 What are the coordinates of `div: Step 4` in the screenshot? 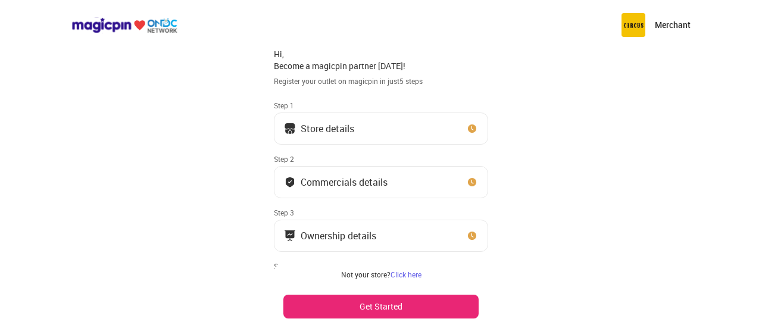 It's located at (381, 266).